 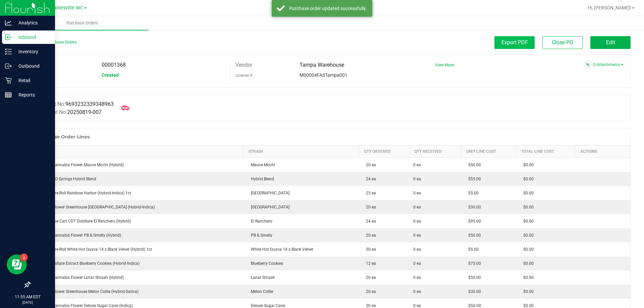 What do you see at coordinates (82, 23) in the screenshot?
I see `a: Purchase Orders` at bounding box center [82, 23].